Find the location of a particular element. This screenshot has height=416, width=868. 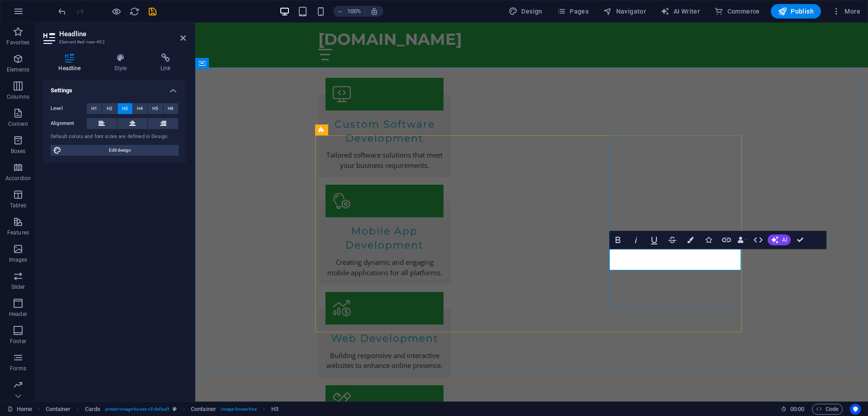

label: Level is located at coordinates (69, 109).